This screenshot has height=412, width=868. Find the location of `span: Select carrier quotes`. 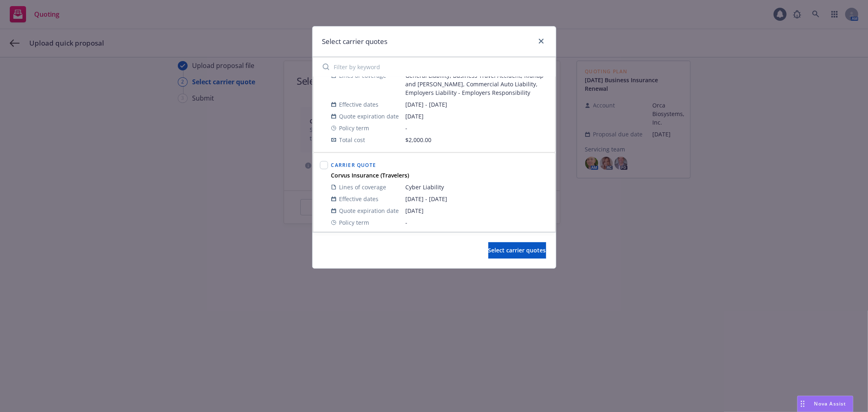

span: Select carrier quotes is located at coordinates (518, 250).